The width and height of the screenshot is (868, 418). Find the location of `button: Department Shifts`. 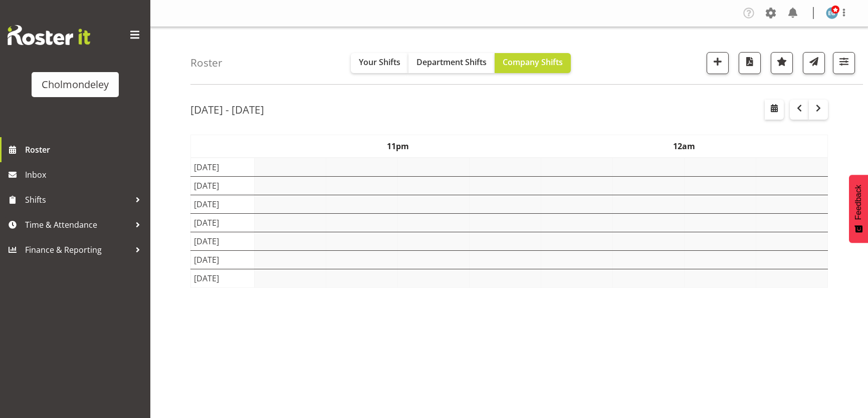

button: Department Shifts is located at coordinates (452, 63).